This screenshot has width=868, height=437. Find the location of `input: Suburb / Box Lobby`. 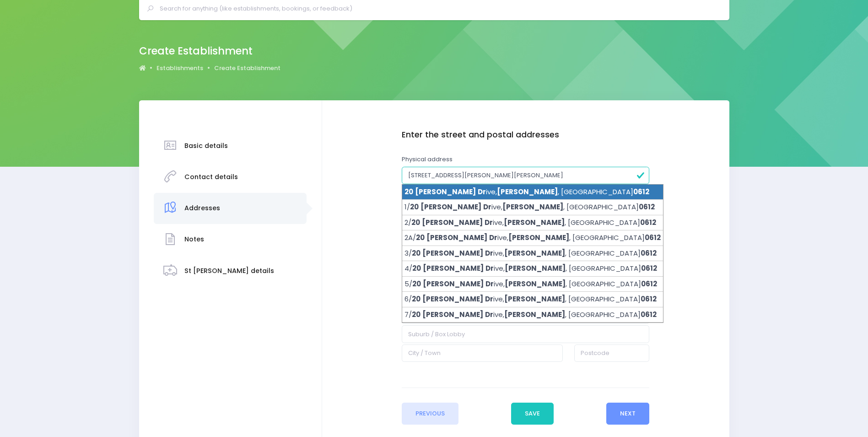

input: Suburb / Box Lobby is located at coordinates (526, 334).